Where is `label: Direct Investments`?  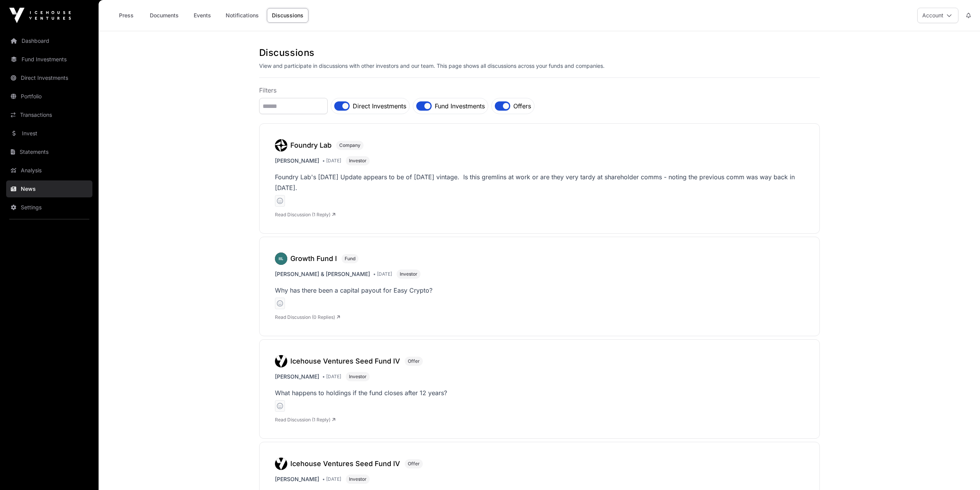 label: Direct Investments is located at coordinates (380, 106).